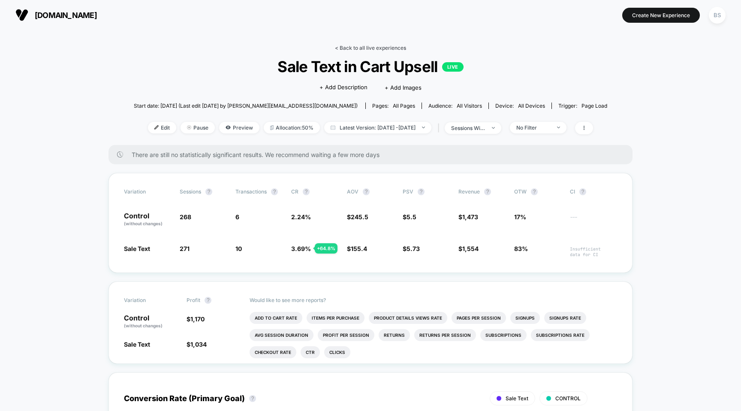 This screenshot has width=741, height=411. Describe the element at coordinates (434, 300) in the screenshot. I see `p: Would like to see more reports?` at that location.